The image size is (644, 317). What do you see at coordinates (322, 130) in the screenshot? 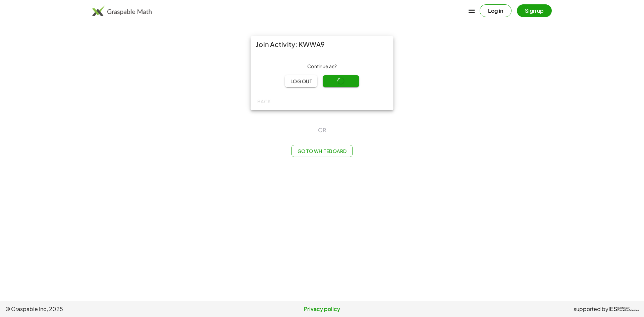
I see `span: OR` at bounding box center [322, 130].